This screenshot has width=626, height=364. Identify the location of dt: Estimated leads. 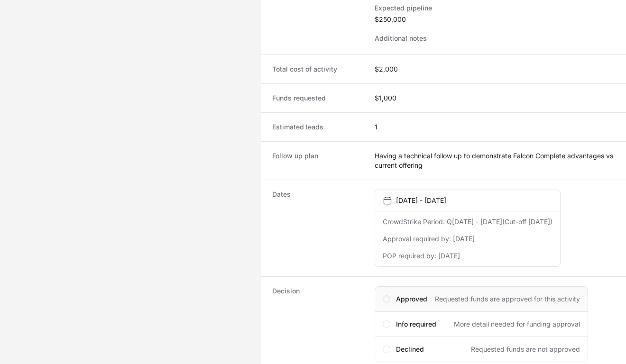
(318, 127).